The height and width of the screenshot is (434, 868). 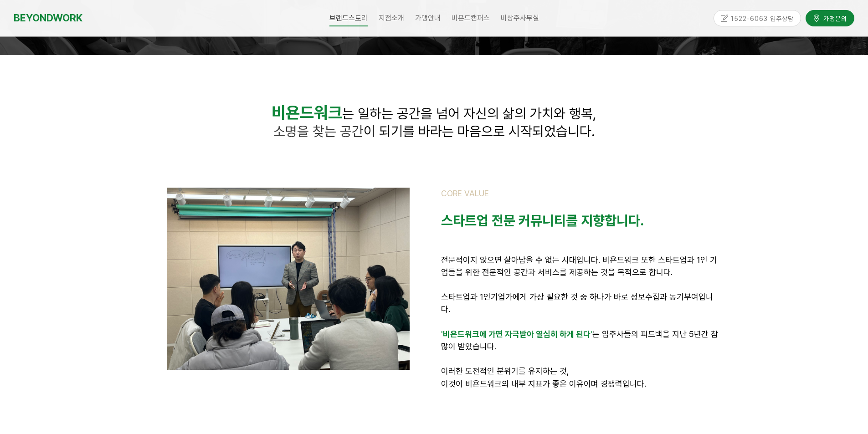 I want to click on strong: 스타트, so click(x=459, y=220).